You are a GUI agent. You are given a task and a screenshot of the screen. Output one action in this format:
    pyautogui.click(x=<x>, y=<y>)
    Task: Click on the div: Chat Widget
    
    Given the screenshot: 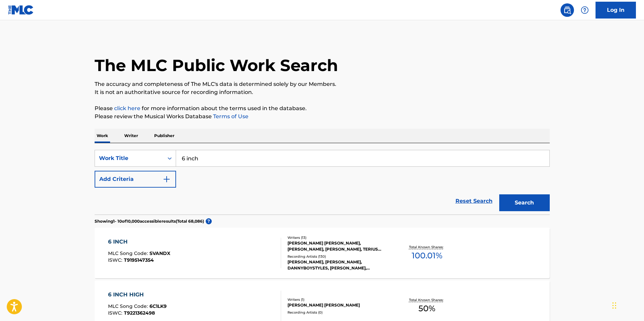 What is the action you would take?
    pyautogui.click(x=627, y=305)
    